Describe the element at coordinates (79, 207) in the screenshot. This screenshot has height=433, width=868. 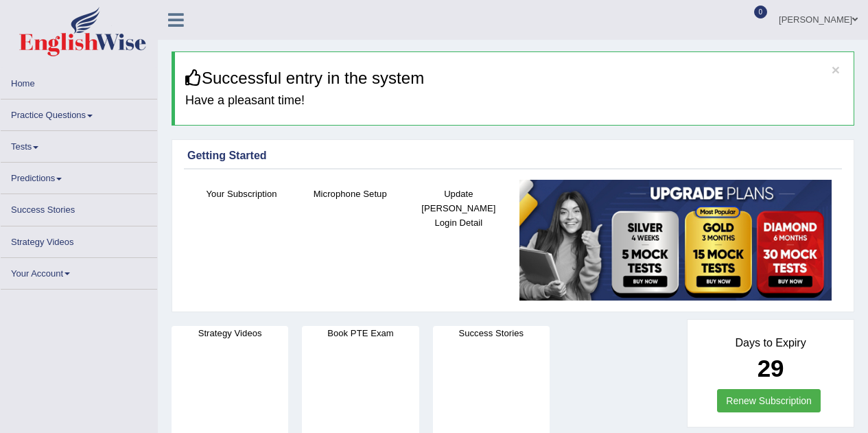
I see `a: Success Stories` at that location.